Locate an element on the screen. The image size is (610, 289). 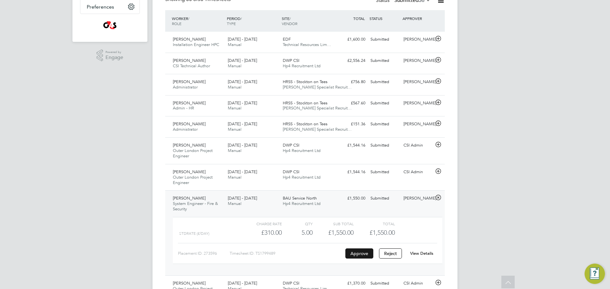
div: Charge rate is located at coordinates (261, 224).